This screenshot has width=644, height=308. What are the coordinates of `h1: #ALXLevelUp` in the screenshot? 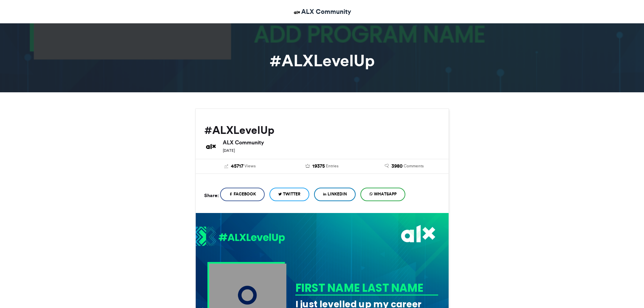 It's located at (322, 61).